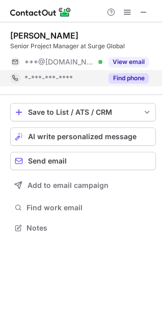 The height and width of the screenshot is (324, 162). What do you see at coordinates (83, 137) in the screenshot?
I see `button: AI write personalized message` at bounding box center [83, 137].